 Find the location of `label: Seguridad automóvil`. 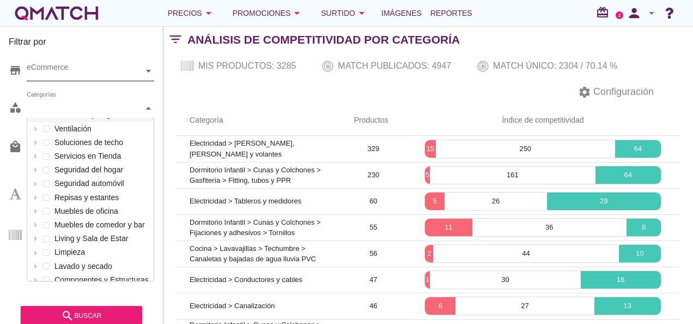

label: Seguridad automóvil is located at coordinates (101, 183).